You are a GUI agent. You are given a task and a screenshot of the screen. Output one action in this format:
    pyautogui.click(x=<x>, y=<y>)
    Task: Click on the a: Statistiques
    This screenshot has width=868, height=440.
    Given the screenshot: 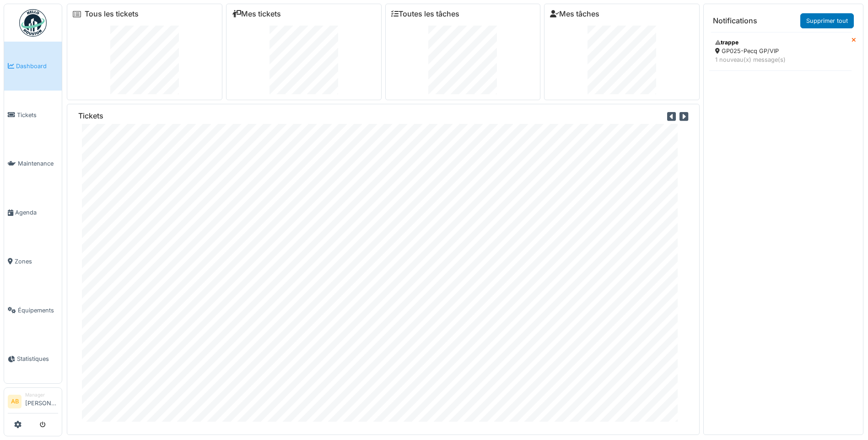 What is the action you would take?
    pyautogui.click(x=33, y=359)
    